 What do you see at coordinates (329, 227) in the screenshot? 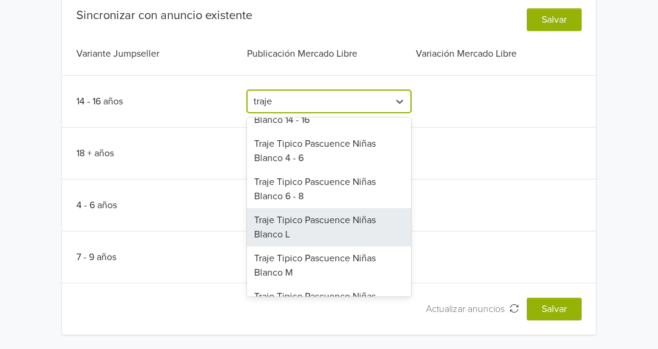
I see `div: Traje Tipico Pascuence Niñas Blanco L` at bounding box center [329, 227].